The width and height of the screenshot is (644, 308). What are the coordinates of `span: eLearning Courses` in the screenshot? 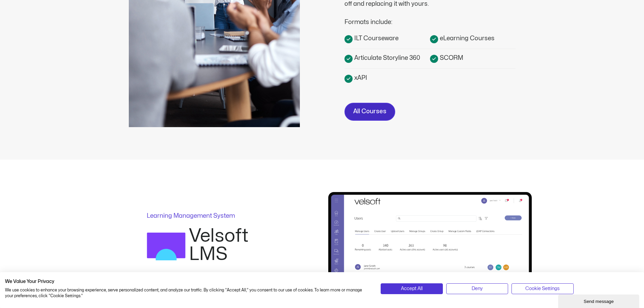 It's located at (466, 38).